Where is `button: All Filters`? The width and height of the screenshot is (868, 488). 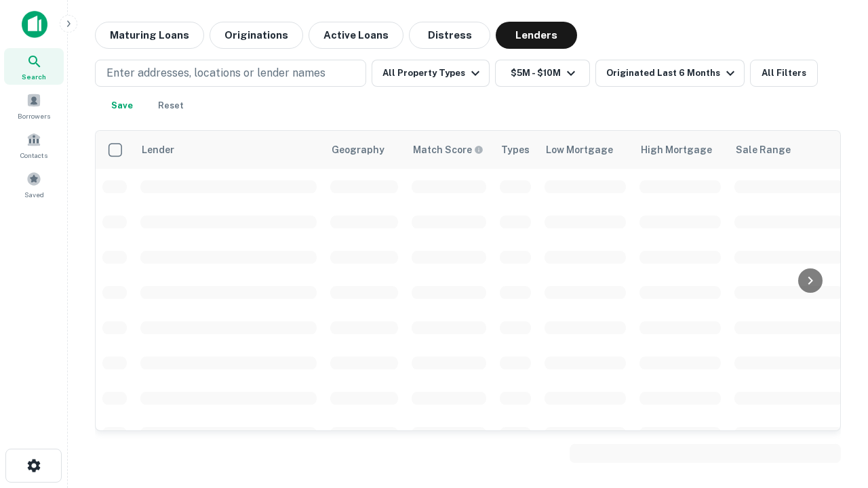 button: All Filters is located at coordinates (784, 74).